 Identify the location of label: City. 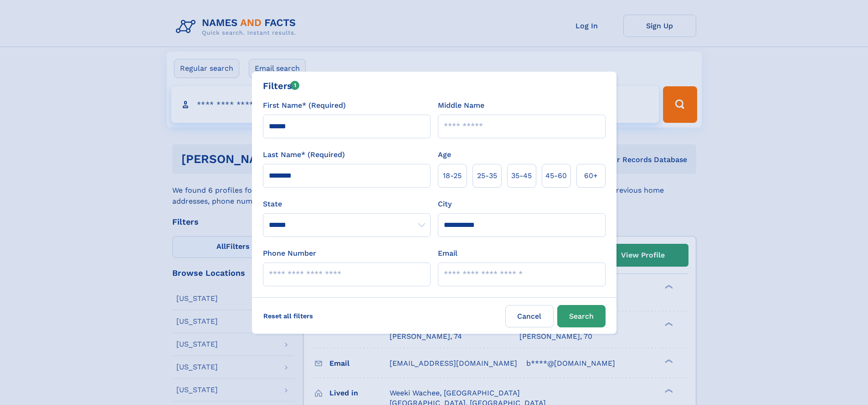
(445, 204).